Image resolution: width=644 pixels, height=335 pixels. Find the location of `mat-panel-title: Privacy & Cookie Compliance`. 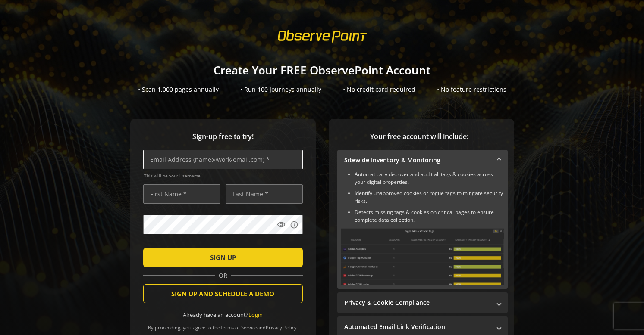

mat-panel-title: Privacy & Cookie Compliance is located at coordinates (417, 303).